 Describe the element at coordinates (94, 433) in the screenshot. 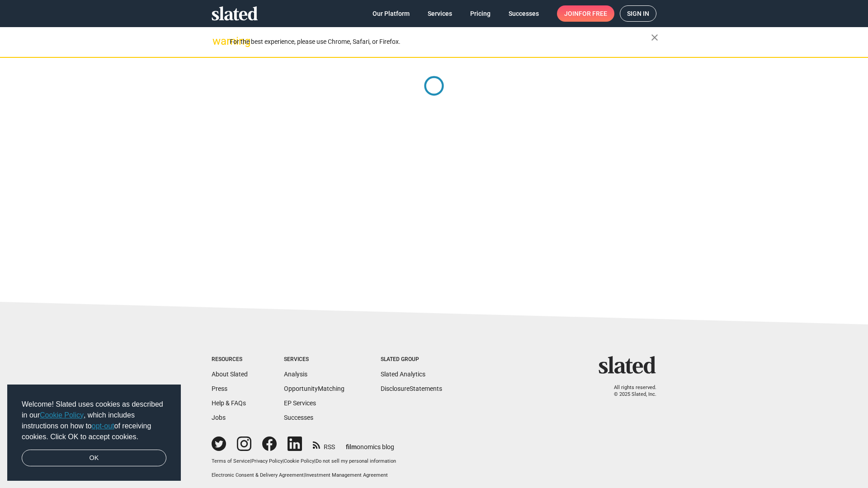

I see `div: cookieconsent` at that location.